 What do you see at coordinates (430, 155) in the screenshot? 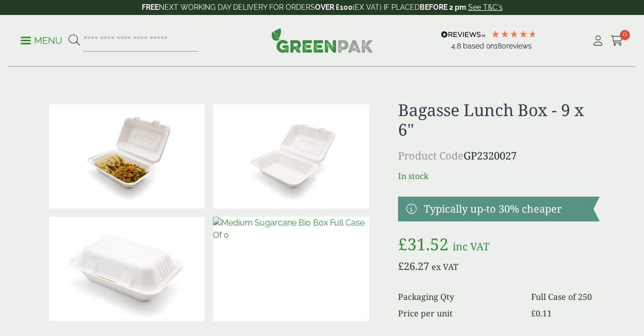
I see `span: Product Code` at bounding box center [430, 155].